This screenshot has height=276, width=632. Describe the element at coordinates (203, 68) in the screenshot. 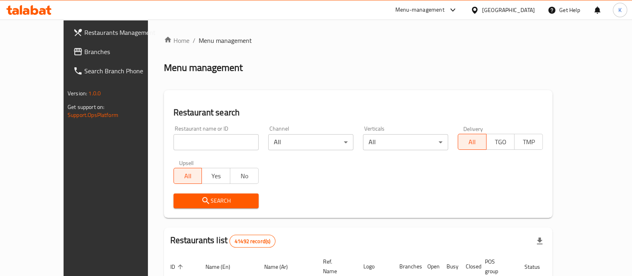

I see `h2: Menu management` at that location.